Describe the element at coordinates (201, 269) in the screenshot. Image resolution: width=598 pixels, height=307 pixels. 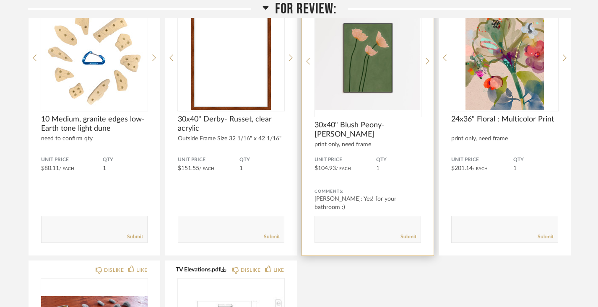
I see `button: TV Elevations.pdf` at that location.